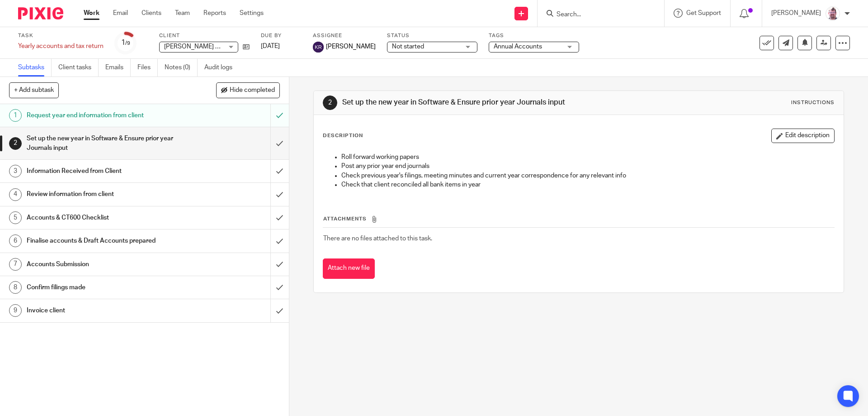 Image resolution: width=868 pixels, height=416 pixels. Describe the element at coordinates (105, 218) in the screenshot. I see `h1: Accounts & CT600 Checklist` at that location.